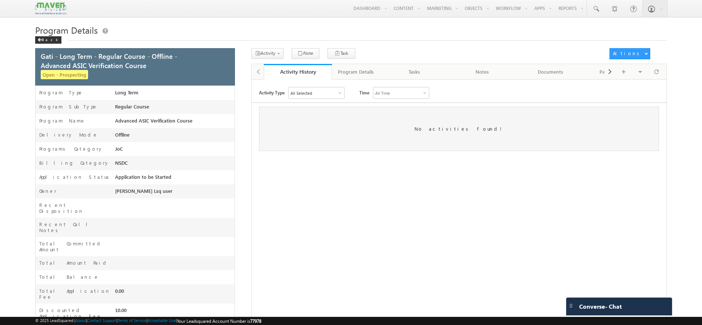 This screenshot has width=702, height=325. What do you see at coordinates (298, 71) in the screenshot?
I see `div: Activity History` at bounding box center [298, 71].